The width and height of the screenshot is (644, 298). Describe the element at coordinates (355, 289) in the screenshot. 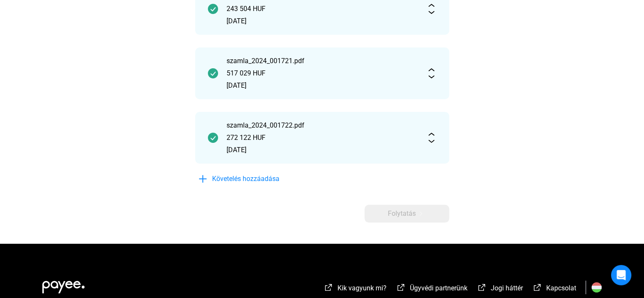

I see `a: external-link-whiteKik vagyunk mi?` at that location.